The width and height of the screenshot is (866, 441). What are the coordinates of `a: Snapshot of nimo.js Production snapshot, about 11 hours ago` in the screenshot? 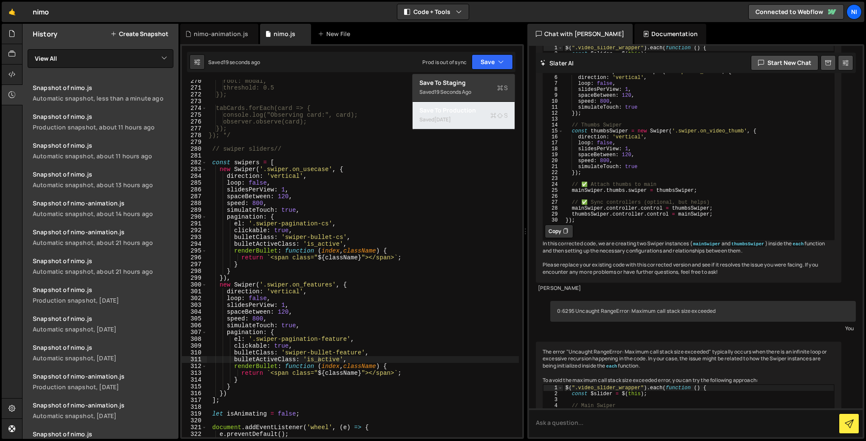 It's located at (103, 122).